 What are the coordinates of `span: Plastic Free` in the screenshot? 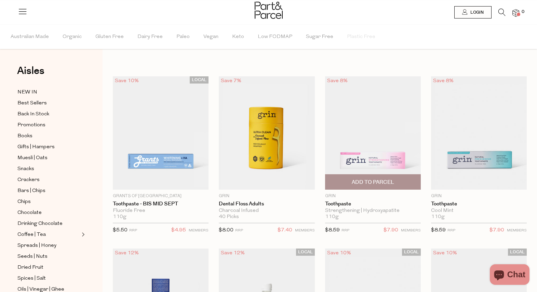 It's located at (361, 37).